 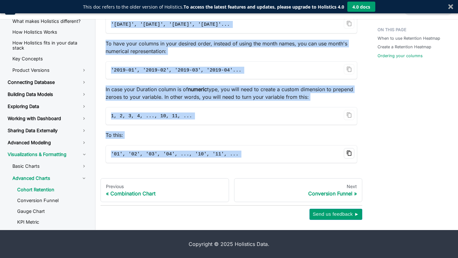 What do you see at coordinates (229, 244) in the screenshot?
I see `div: Copyright © 2025 Holistics Data.` at bounding box center [229, 244].